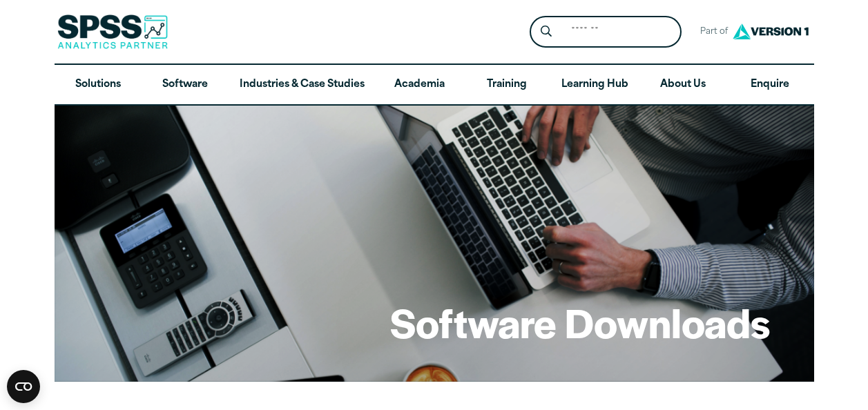 The width and height of the screenshot is (868, 410). What do you see at coordinates (302, 85) in the screenshot?
I see `a: Industries & Case Studies` at bounding box center [302, 85].